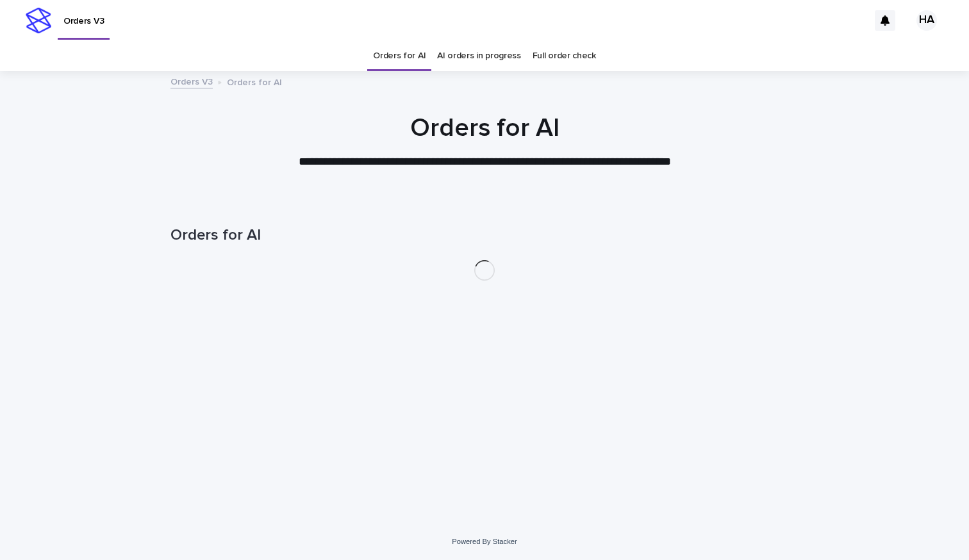 The image size is (969, 560). What do you see at coordinates (38, 21) in the screenshot?
I see `img: stacker-logo-s-only.png` at bounding box center [38, 21].